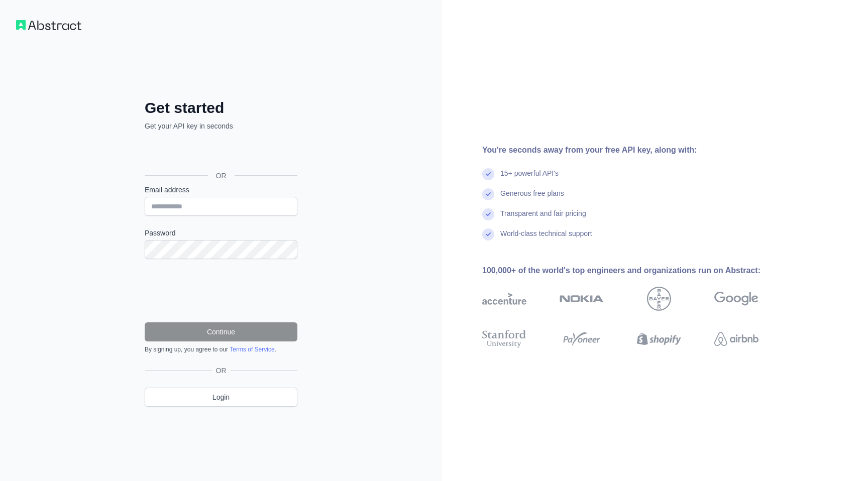 This screenshot has height=481, width=868. Describe the element at coordinates (251, 349) in the screenshot. I see `a: Terms of Service` at that location.